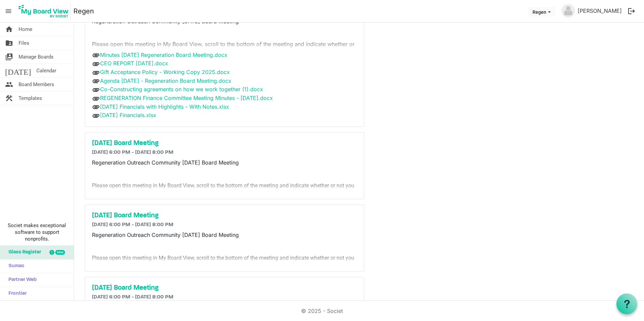 This screenshot has height=321, width=644. What do you see at coordinates (23, 252) in the screenshot?
I see `span: Glass Register` at bounding box center [23, 252].